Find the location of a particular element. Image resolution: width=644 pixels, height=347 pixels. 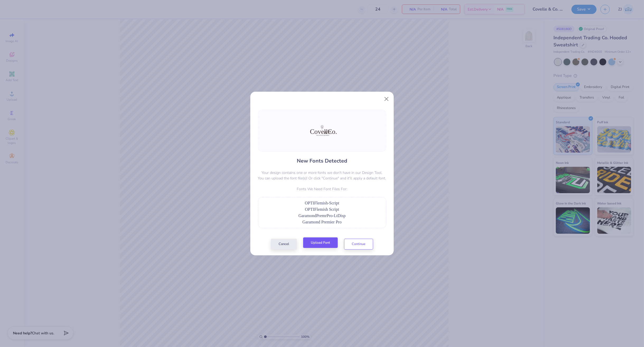

span: GaramondPremrPro-LtDisp is located at coordinates (322, 216).